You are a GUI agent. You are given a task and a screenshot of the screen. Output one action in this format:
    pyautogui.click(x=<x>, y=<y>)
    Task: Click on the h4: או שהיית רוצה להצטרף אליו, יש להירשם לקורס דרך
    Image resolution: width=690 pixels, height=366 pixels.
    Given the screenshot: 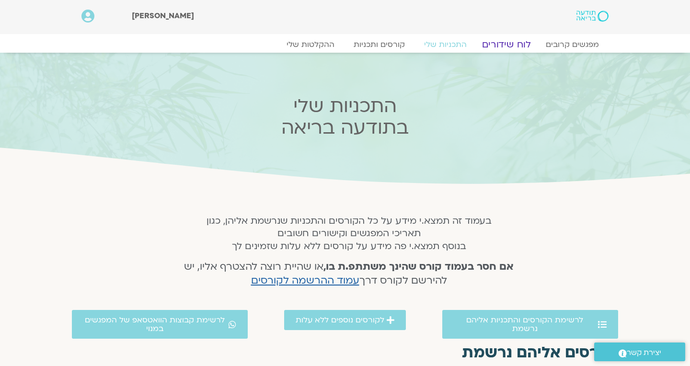 What is the action you would take?
    pyautogui.click(x=349, y=274)
    